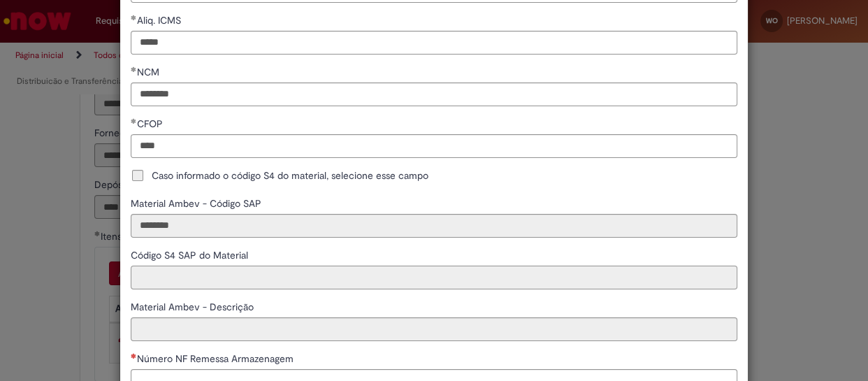 Image resolution: width=868 pixels, height=381 pixels. What do you see at coordinates (197, 203) in the screenshot?
I see `span: Somente leitura - Material Ambev - Código SAP` at bounding box center [197, 203].